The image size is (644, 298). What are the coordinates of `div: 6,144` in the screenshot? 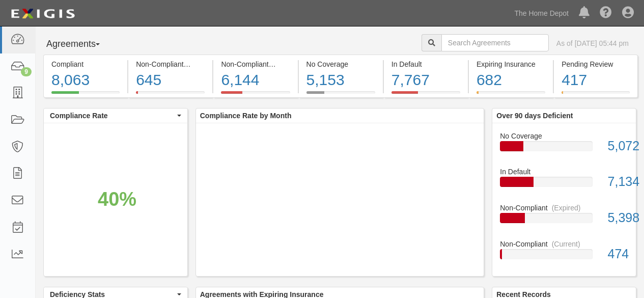 It's located at (255, 80).